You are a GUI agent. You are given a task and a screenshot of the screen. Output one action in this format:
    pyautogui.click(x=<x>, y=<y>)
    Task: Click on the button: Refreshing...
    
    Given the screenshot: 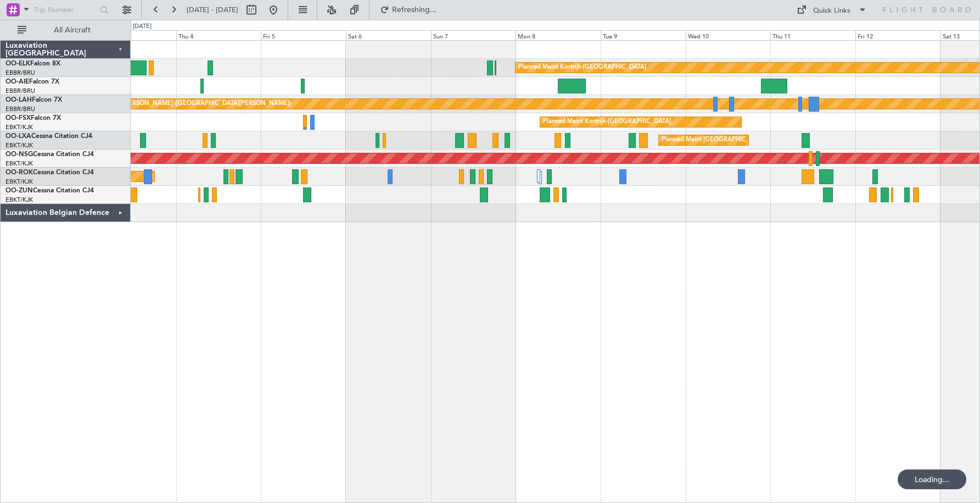 What is the action you would take?
    pyautogui.click(x=408, y=10)
    